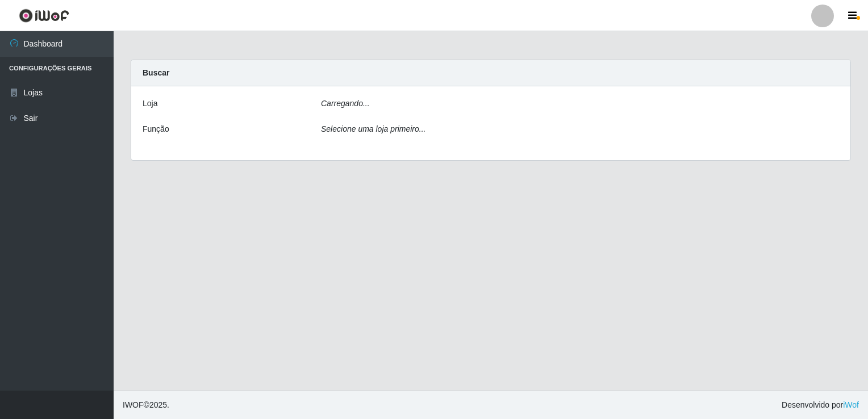  What do you see at coordinates (146, 405) in the screenshot?
I see `span: © 2025 .` at bounding box center [146, 405].